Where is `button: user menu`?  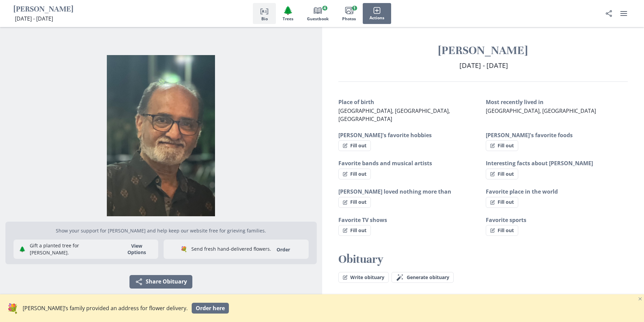 button: user menu is located at coordinates (624, 13).